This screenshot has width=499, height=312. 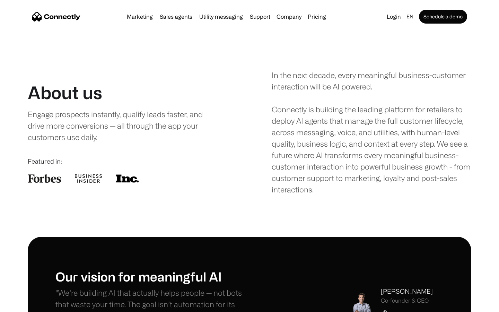 What do you see at coordinates (56, 17) in the screenshot?
I see `a: home` at bounding box center [56, 17].